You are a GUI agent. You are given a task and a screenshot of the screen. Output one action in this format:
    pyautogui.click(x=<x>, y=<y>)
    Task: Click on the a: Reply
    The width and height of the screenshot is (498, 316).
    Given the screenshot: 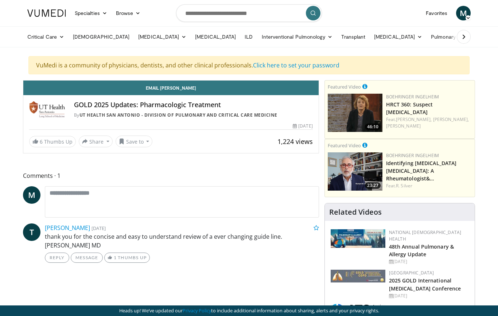 What is the action you would take?
    pyautogui.click(x=57, y=258)
    